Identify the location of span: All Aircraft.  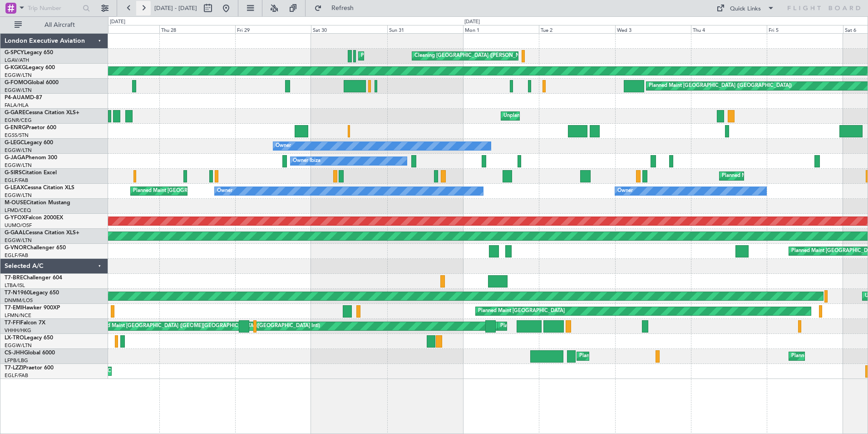
(60, 25).